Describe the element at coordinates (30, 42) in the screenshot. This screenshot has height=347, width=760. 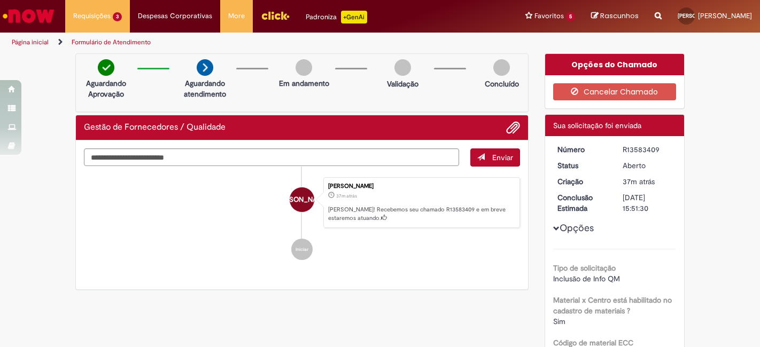
I see `a: Página inicial` at that location.